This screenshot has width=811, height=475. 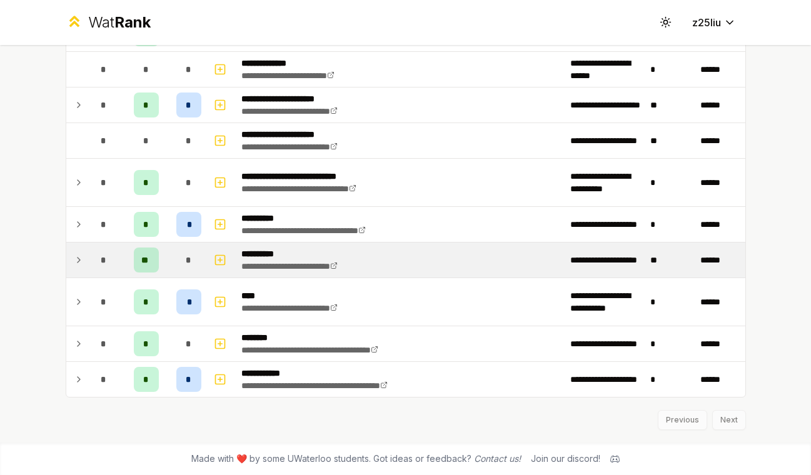 What do you see at coordinates (108, 22) in the screenshot?
I see `a: WatRank` at bounding box center [108, 22].